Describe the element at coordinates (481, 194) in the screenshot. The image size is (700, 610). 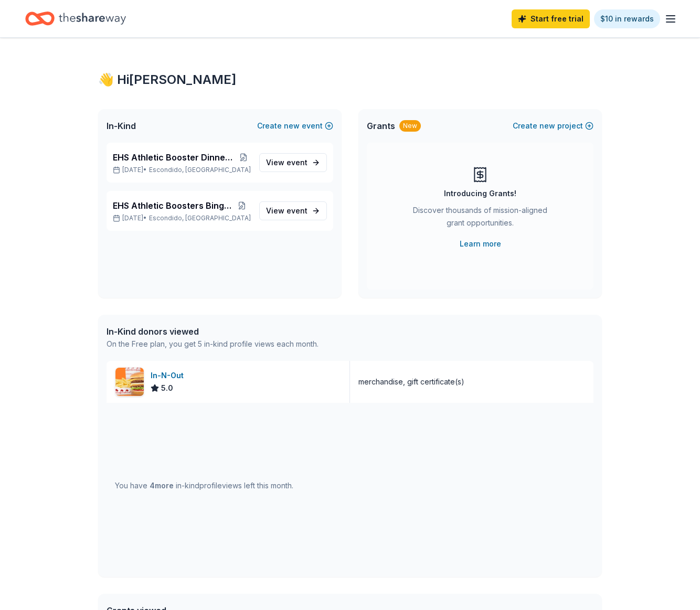
I see `div: Introducing Grants!` at that location.